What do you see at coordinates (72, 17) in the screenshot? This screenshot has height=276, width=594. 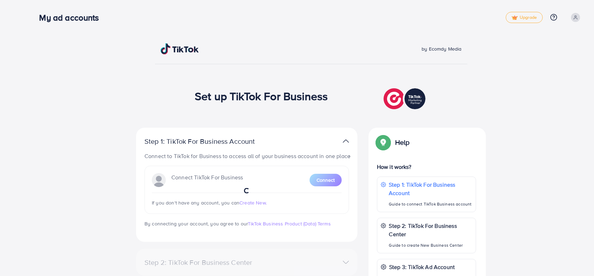 I see `h3: My ad accounts` at bounding box center [72, 17].